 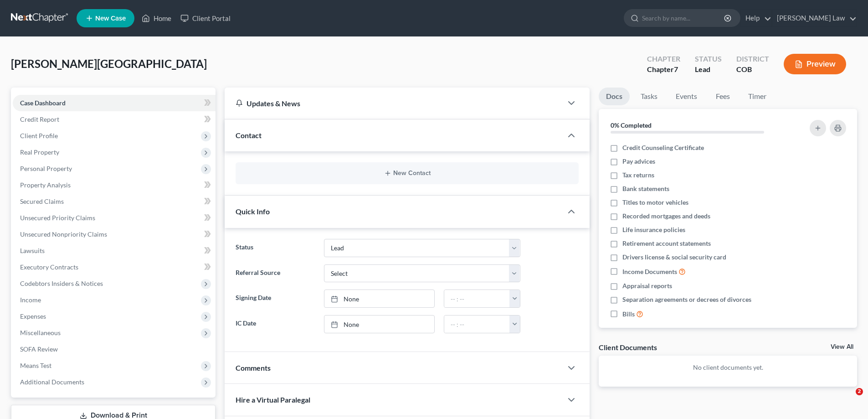 I want to click on strong: 0% Completed, so click(x=631, y=124).